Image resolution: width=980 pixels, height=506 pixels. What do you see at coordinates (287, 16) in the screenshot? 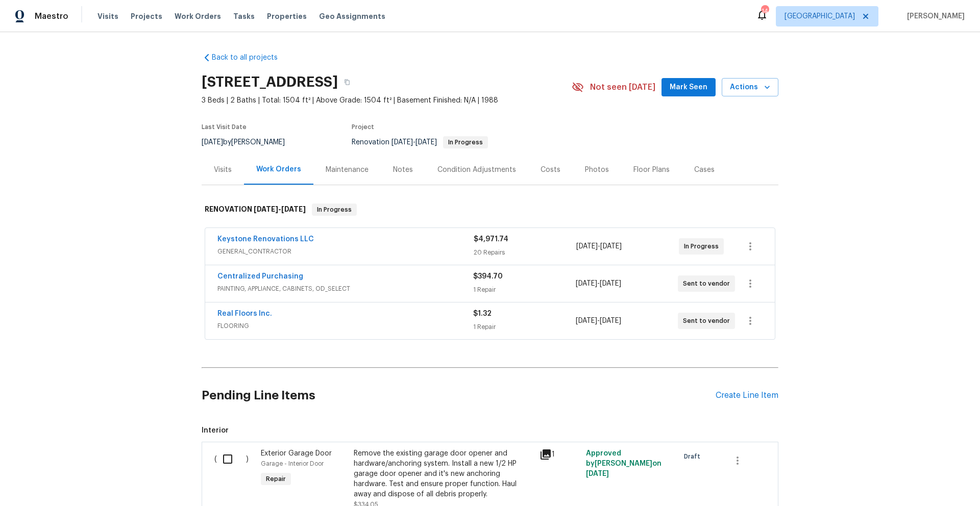
I see `span: Properties` at bounding box center [287, 16].